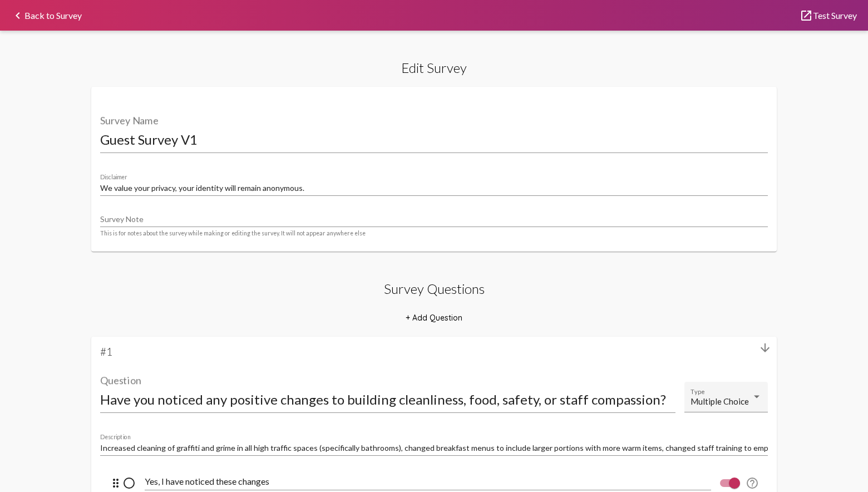  Describe the element at coordinates (434, 288) in the screenshot. I see `h2: Survey Questions` at that location.